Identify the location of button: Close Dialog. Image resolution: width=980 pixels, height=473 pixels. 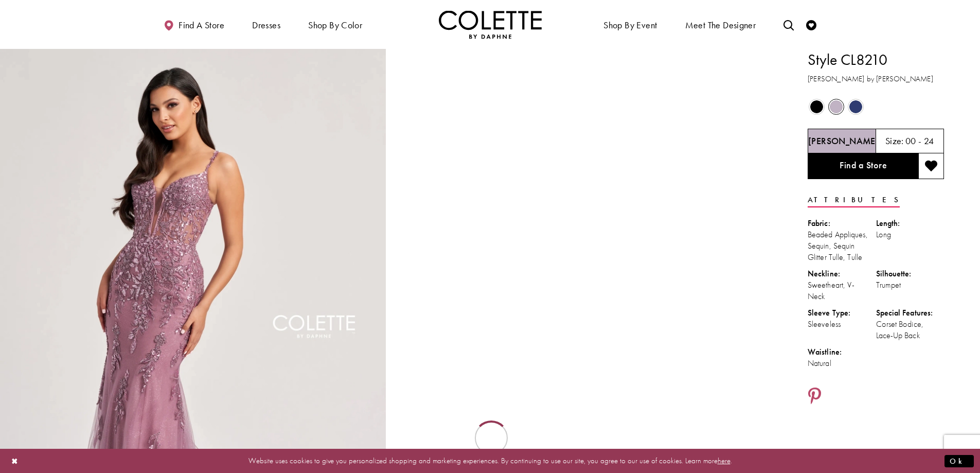
(15, 460).